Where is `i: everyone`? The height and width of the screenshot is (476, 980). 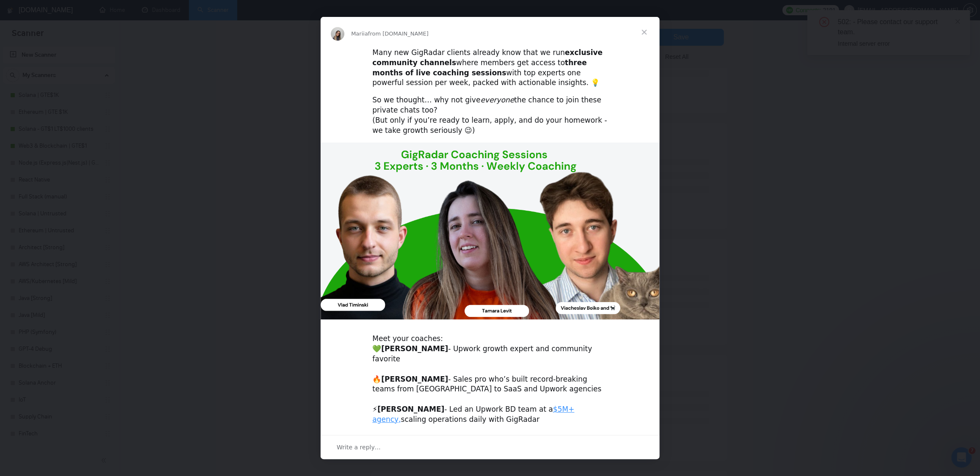
i: everyone is located at coordinates (497, 100).